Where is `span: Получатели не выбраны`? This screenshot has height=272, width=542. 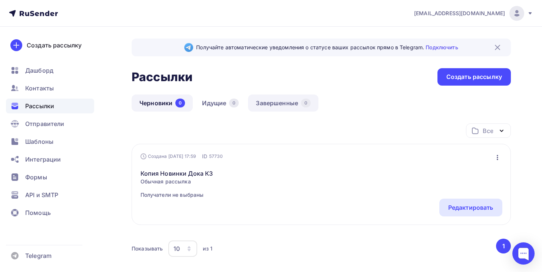
span: Получатели не выбраны is located at coordinates (177, 195).